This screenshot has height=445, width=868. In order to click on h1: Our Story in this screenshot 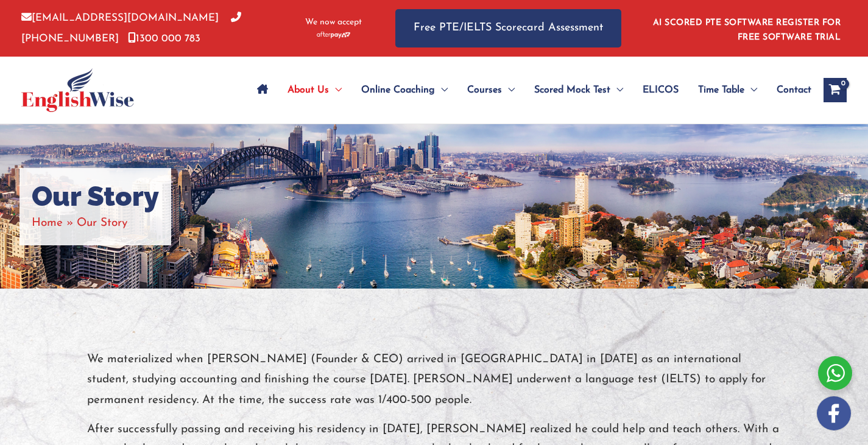, I will do `click(95, 197)`.